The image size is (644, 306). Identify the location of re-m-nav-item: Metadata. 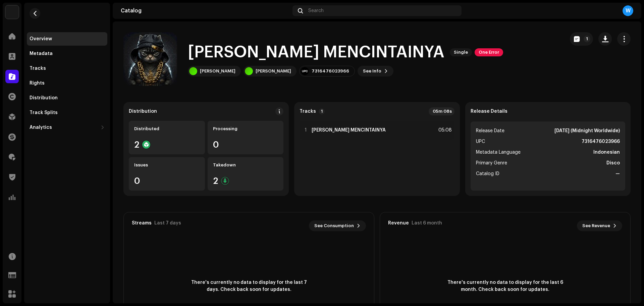
(67, 54).